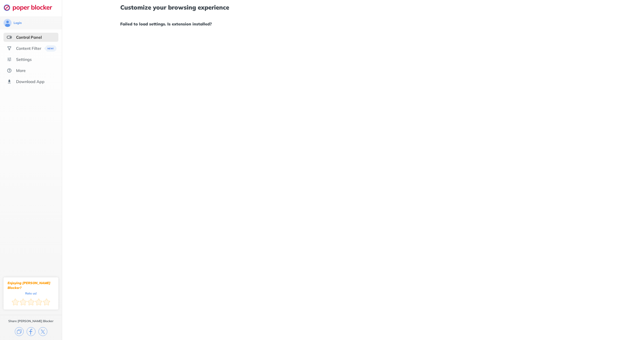 This screenshot has height=340, width=644. What do you see at coordinates (43, 331) in the screenshot?
I see `img: x.svg` at bounding box center [43, 331].